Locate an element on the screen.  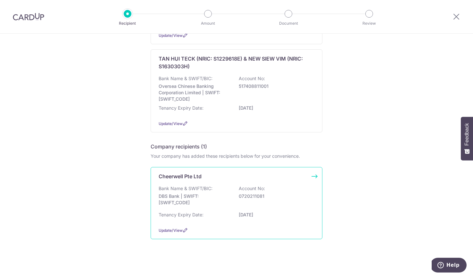
p: 517408811001 is located at coordinates (274, 86).